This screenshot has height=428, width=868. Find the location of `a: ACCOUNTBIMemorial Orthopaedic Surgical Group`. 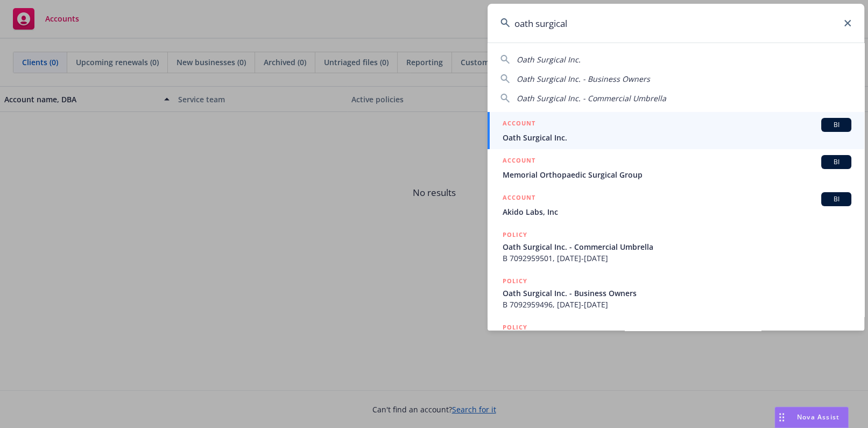

a: ACCOUNTBIMemorial Orthopaedic Surgical Group is located at coordinates (676, 168).